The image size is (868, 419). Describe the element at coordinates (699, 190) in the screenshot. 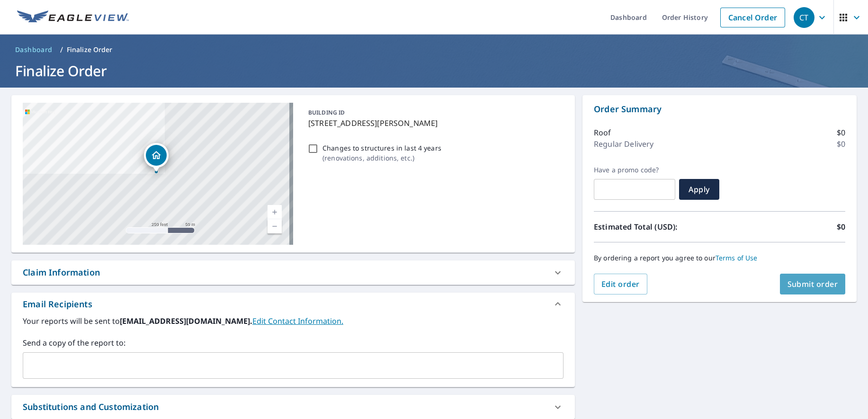

I see `button: Apply` at that location.